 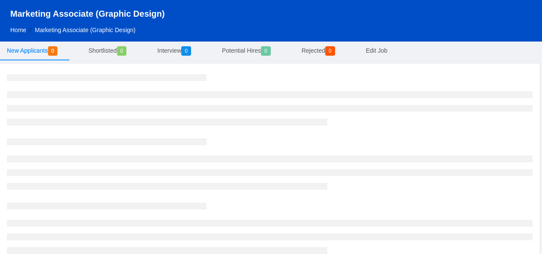 I want to click on span: Potential Hires, so click(x=248, y=51).